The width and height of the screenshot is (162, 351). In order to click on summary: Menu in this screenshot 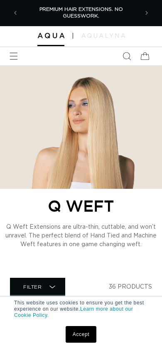, I will do `click(14, 56)`.